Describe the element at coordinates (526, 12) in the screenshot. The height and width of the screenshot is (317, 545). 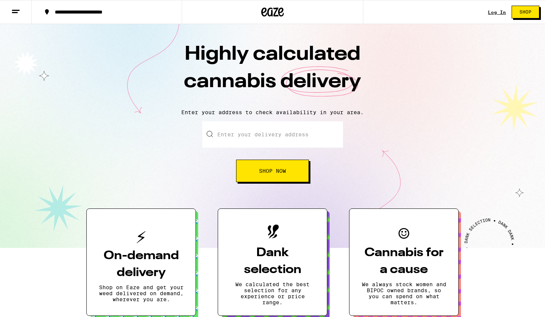
I see `button: Shop` at that location.